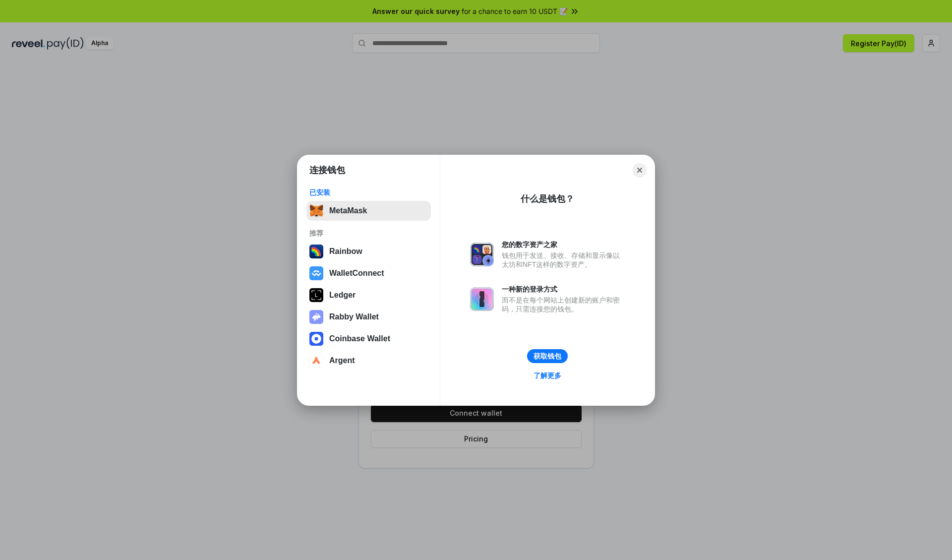 The image size is (952, 560). What do you see at coordinates (563, 305) in the screenshot?
I see `div: 而不是在每个网站上创建新的账户和密码，只需连接您的钱包。` at bounding box center [563, 305].